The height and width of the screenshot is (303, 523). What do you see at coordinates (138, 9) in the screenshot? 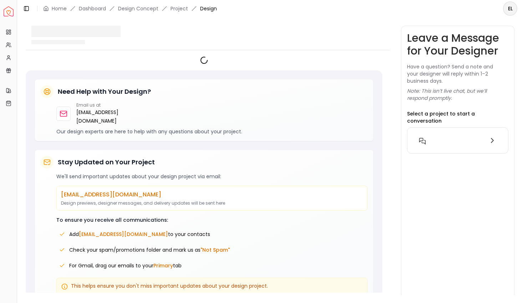
I see `li: Design Concept` at bounding box center [138, 9].